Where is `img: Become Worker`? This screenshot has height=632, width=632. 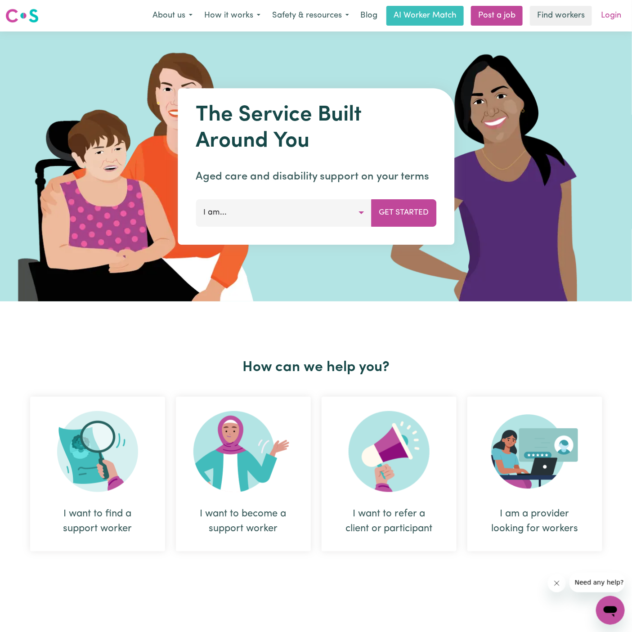 img: Become Worker is located at coordinates (244, 452).